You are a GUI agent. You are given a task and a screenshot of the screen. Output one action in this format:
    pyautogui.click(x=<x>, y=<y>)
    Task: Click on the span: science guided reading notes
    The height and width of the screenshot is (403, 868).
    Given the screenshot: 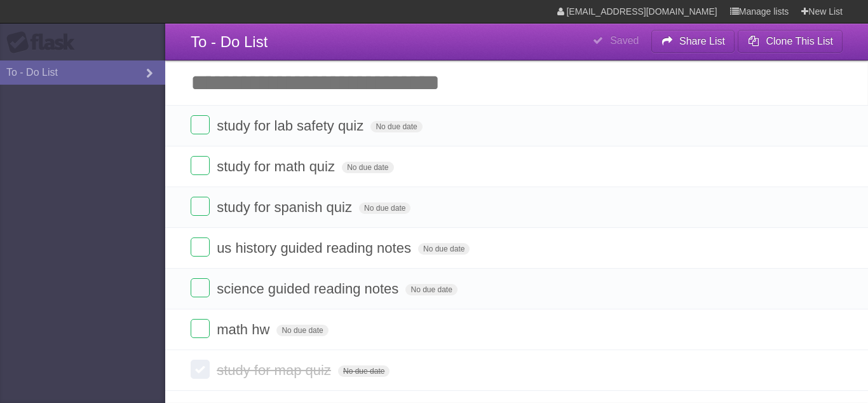 What is the action you would take?
    pyautogui.click(x=309, y=288)
    